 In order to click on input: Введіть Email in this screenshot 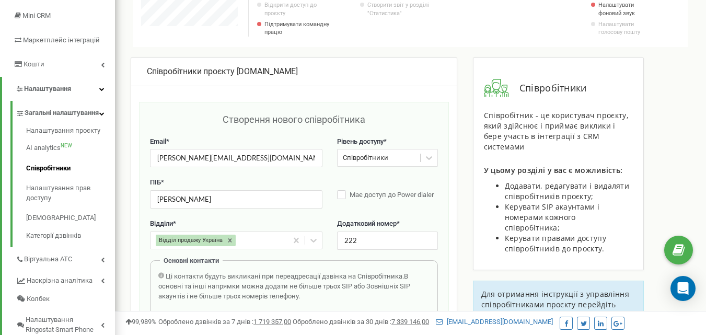, I will do `click(236, 158)`.